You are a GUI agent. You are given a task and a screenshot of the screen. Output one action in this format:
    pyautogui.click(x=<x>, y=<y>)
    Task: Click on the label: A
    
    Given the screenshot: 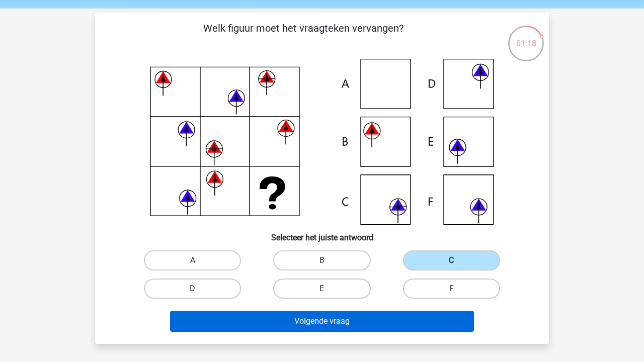 What is the action you would take?
    pyautogui.click(x=192, y=260)
    